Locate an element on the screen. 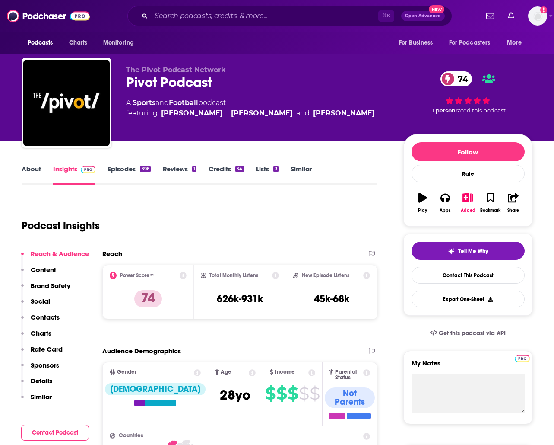  button: Play is located at coordinates (423, 203).